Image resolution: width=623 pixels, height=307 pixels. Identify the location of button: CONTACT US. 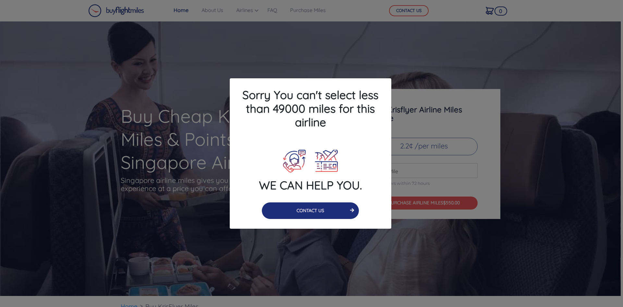
(310, 210).